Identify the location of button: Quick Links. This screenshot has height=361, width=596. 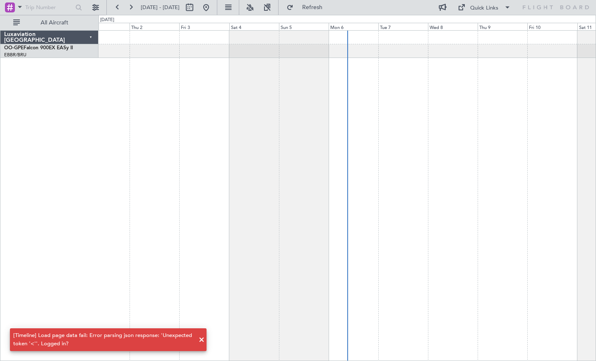
(484, 7).